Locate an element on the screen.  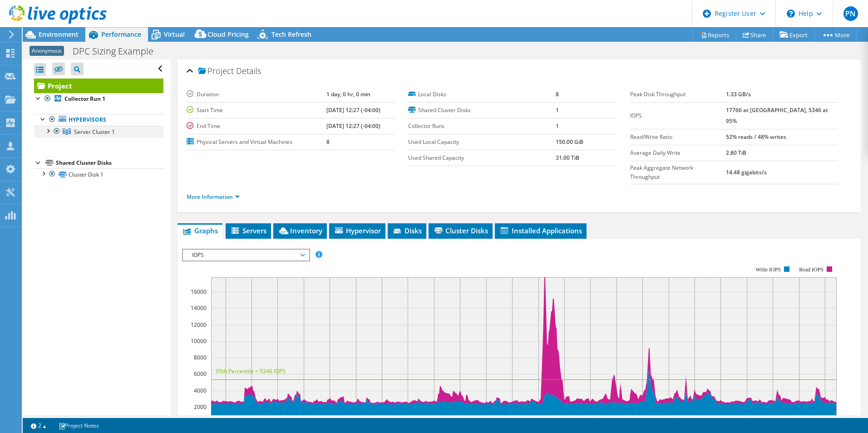
text: Read IOPS is located at coordinates (811, 270).